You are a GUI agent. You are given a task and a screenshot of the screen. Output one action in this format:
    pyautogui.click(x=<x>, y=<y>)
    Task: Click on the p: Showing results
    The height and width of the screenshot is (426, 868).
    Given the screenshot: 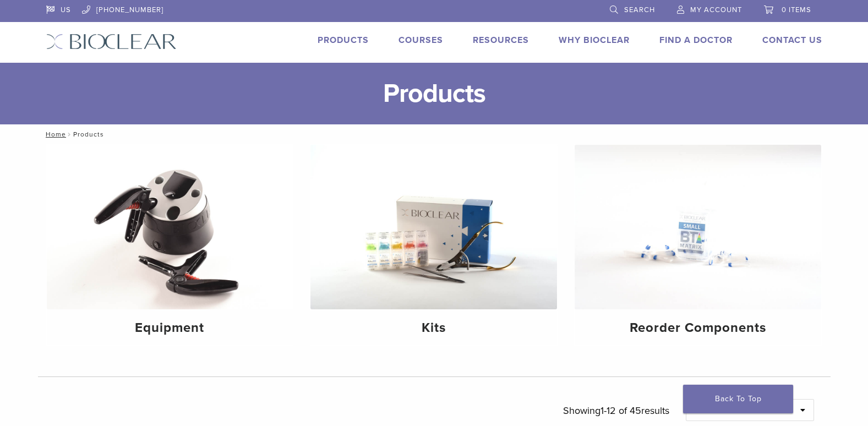 What is the action you would take?
    pyautogui.click(x=616, y=411)
    